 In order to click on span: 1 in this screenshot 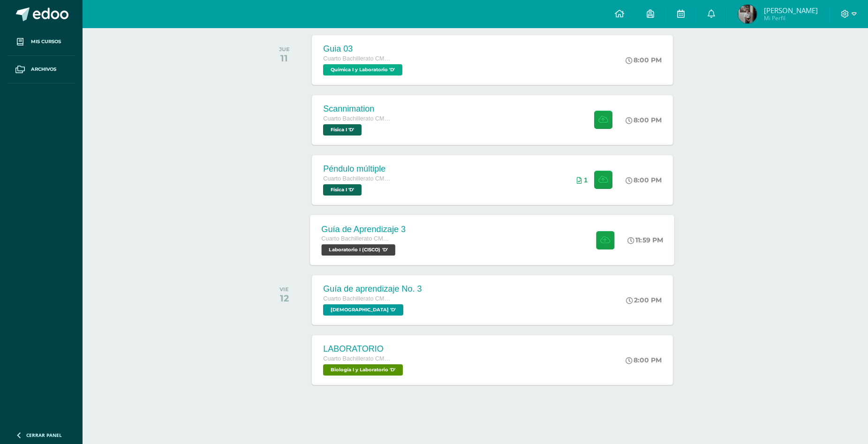, I will do `click(585, 180)`.